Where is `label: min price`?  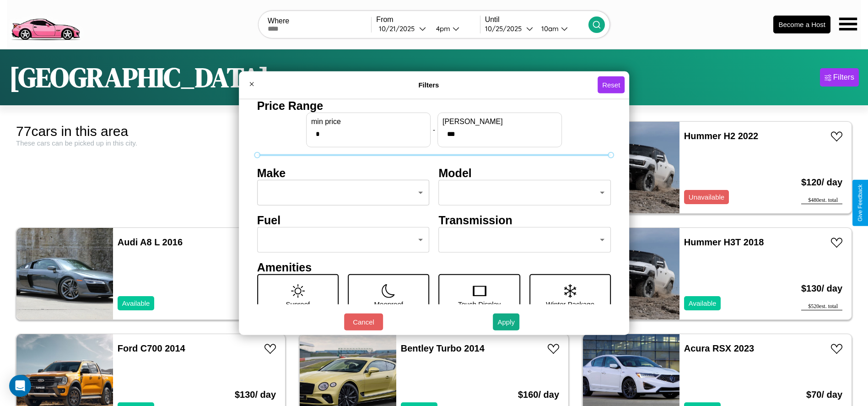 label: min price is located at coordinates (369, 121).